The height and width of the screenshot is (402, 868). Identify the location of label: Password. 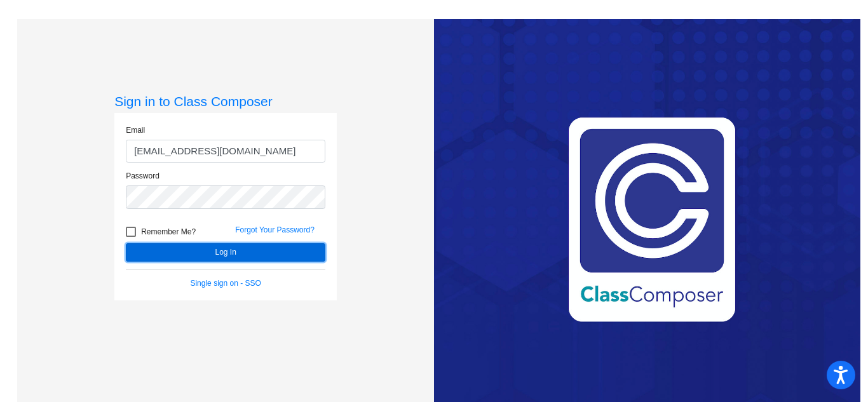
(142, 176).